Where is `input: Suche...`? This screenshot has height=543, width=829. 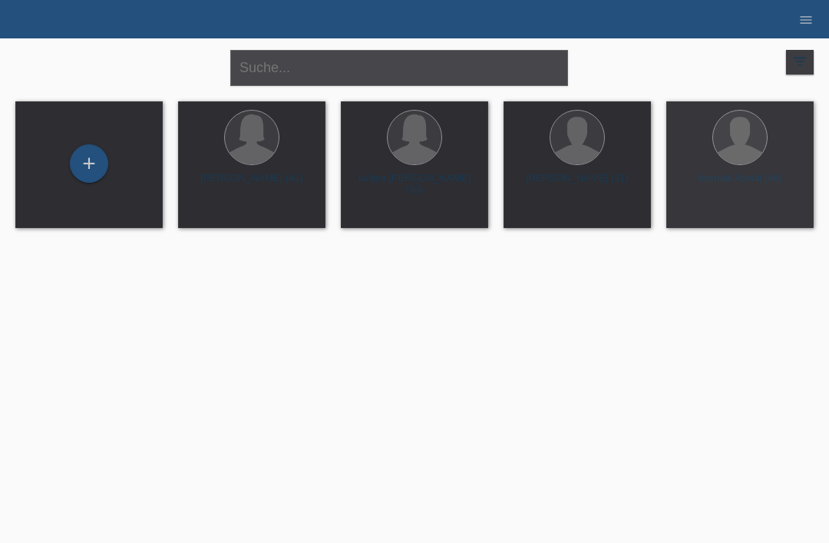
input: Suche... is located at coordinates (399, 68).